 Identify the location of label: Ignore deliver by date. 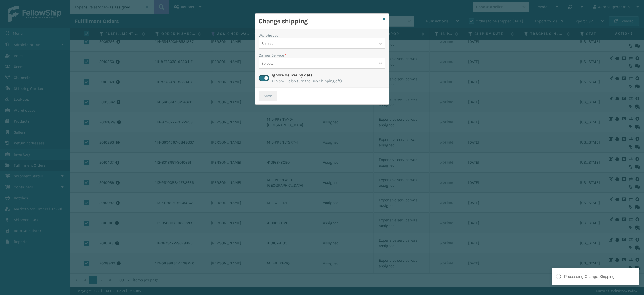
(292, 75).